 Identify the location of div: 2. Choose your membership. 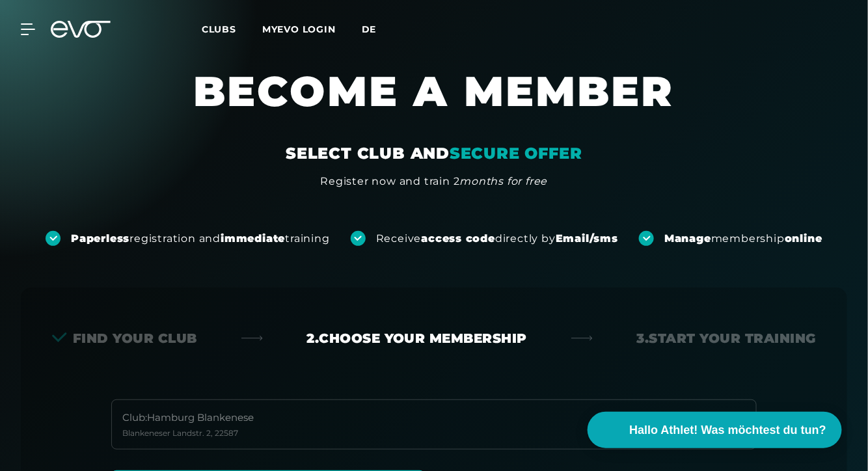
(416, 339).